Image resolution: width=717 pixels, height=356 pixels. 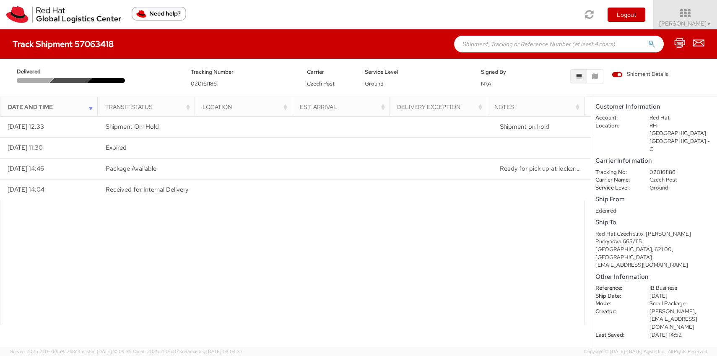 What do you see at coordinates (654, 241) in the screenshot?
I see `div: Purkynova 665/115` at bounding box center [654, 241].